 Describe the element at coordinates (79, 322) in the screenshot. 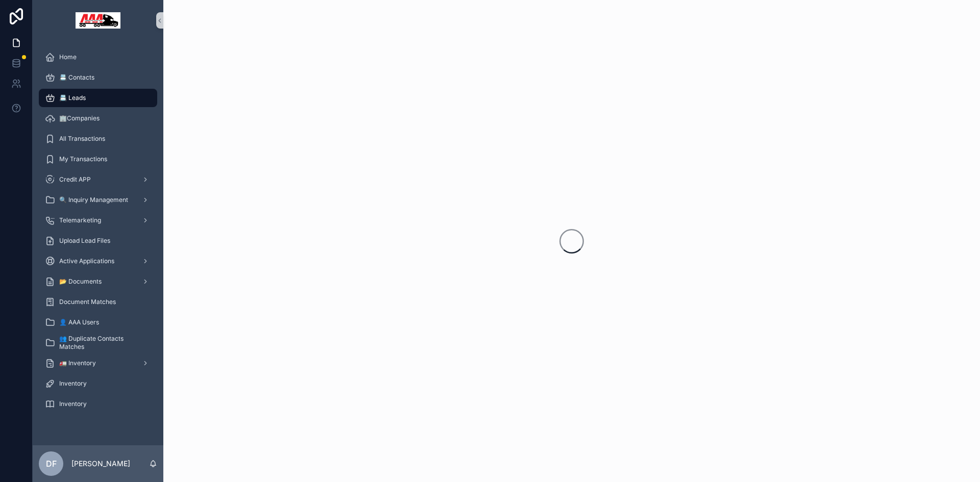

I see `span: 👤 AAA Users` at that location.